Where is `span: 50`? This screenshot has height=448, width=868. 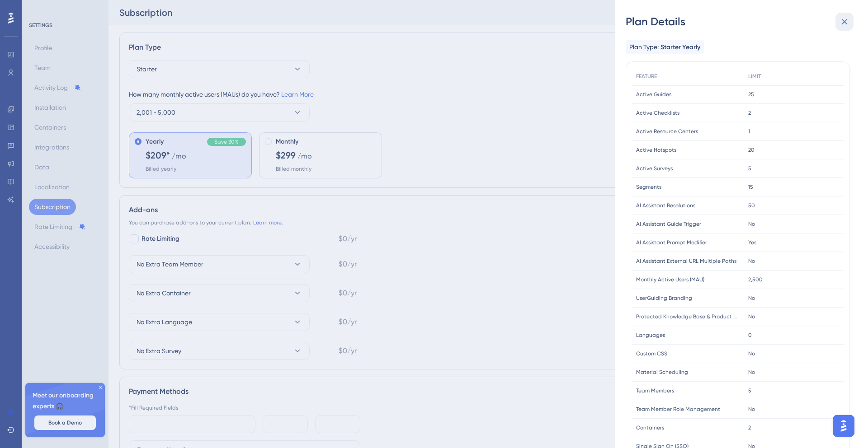
span: 50 is located at coordinates (751, 206).